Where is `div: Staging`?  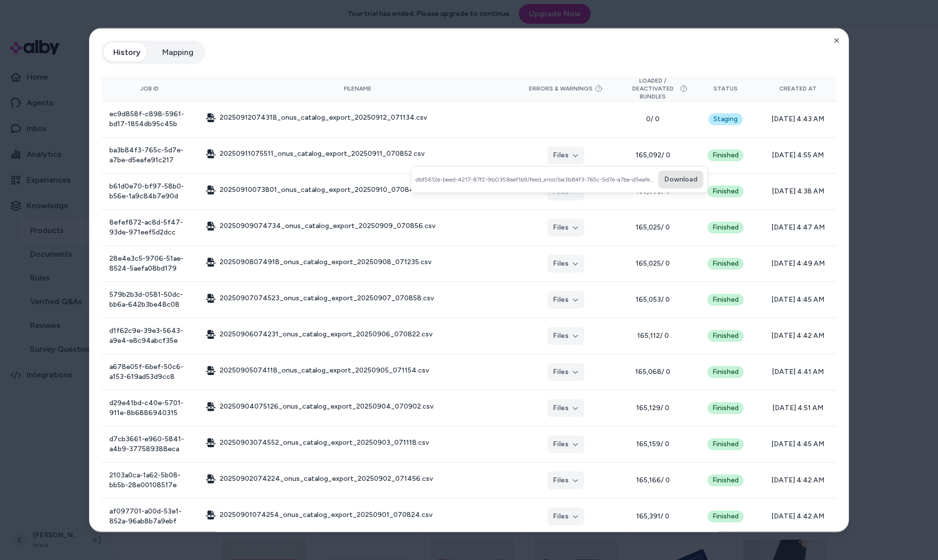 div: Staging is located at coordinates (725, 119).